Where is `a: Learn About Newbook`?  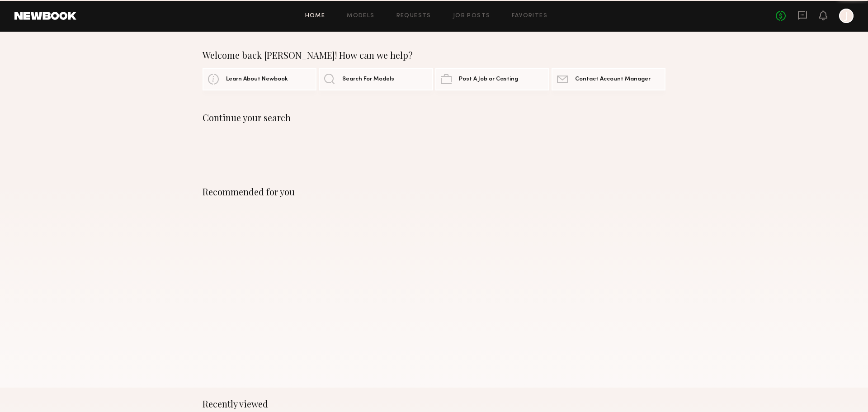
a: Learn About Newbook is located at coordinates (260, 79).